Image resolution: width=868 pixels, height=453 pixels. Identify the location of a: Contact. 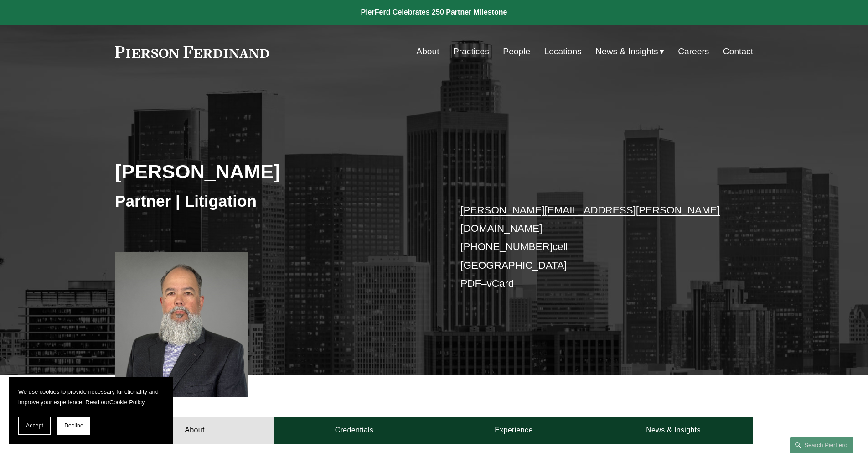
(738, 52).